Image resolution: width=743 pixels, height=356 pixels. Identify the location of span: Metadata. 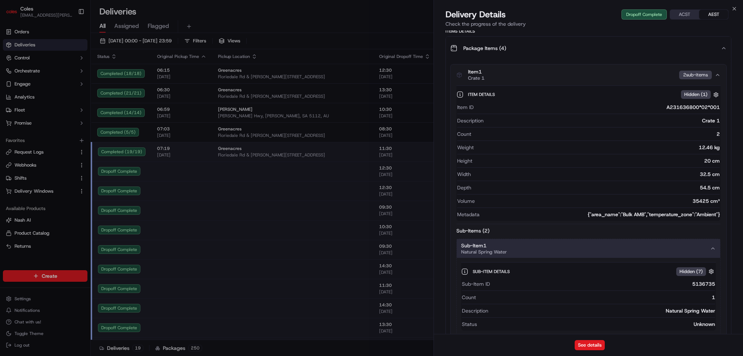
(468, 215).